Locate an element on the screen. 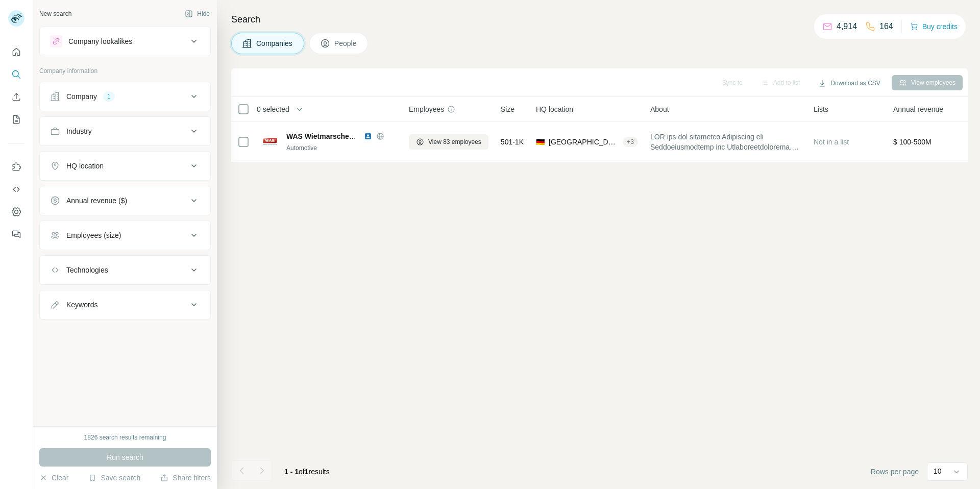 The image size is (980, 489). button: Buy credits is located at coordinates (934, 26).